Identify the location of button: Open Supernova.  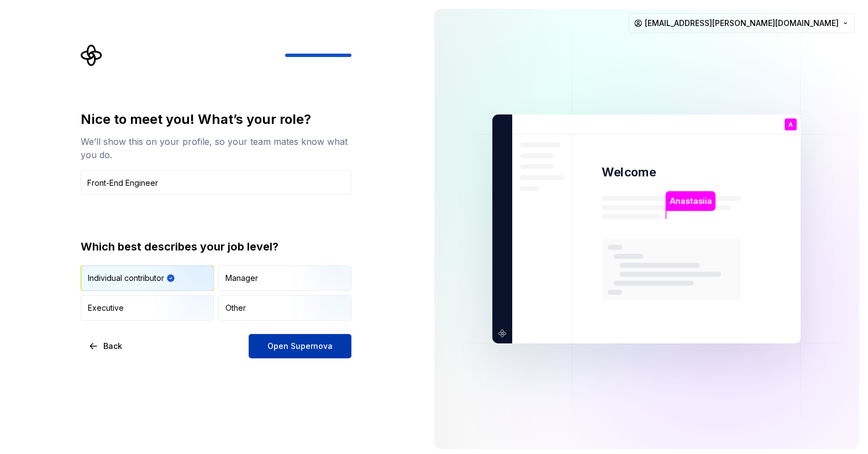
(300, 346).